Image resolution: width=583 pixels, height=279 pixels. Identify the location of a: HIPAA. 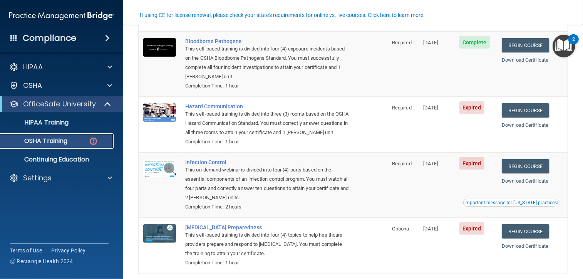
(60, 67).